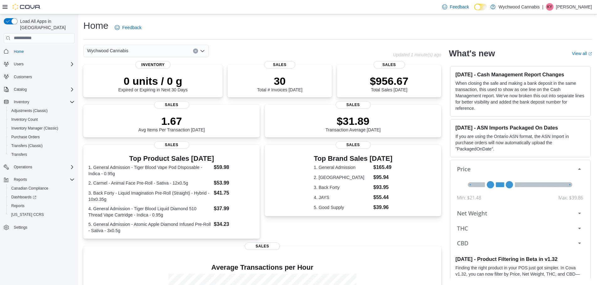 Image resolution: width=597 pixels, height=285 pixels. Describe the element at coordinates (27, 146) in the screenshot. I see `span: Transfers (Classic)` at that location.